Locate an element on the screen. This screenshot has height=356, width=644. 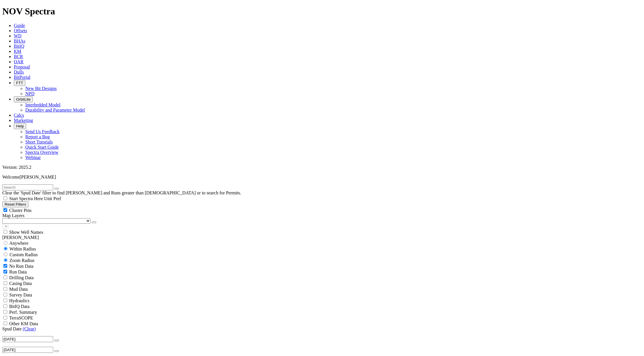
a: Proposal is located at coordinates (22, 67).